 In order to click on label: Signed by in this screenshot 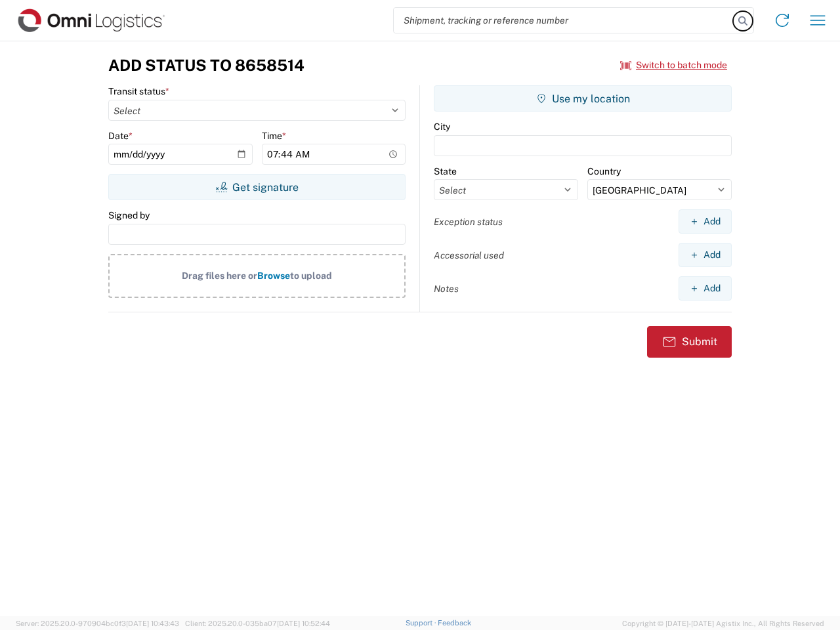, I will do `click(129, 215)`.